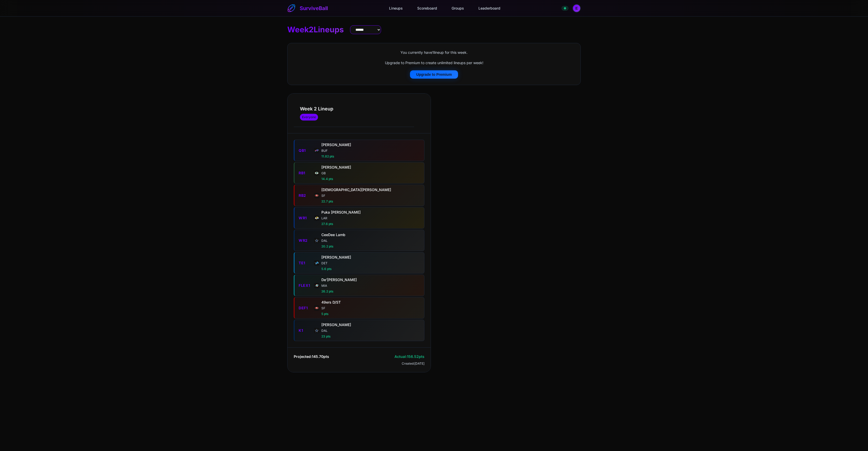 Image resolution: width=868 pixels, height=451 pixels. I want to click on a: Scoreboard, so click(427, 8).